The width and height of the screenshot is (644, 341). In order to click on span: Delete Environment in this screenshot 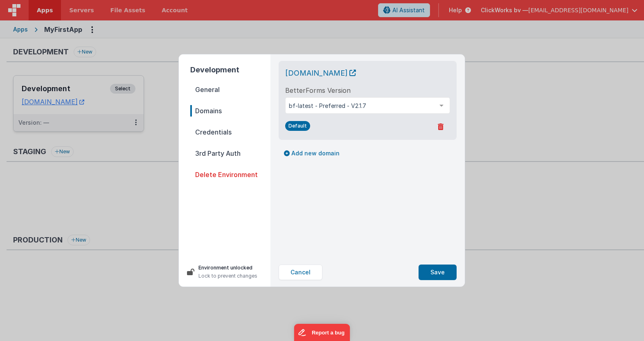, I will do `click(231, 175)`.